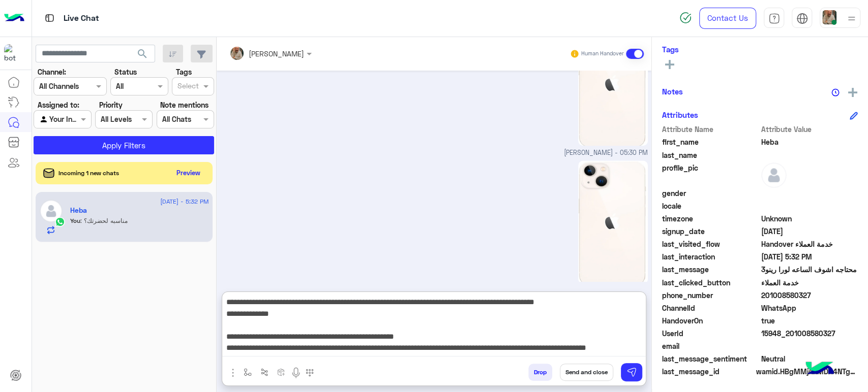 The image size is (868, 392). What do you see at coordinates (809, 142) in the screenshot?
I see `span: Heba` at bounding box center [809, 142].